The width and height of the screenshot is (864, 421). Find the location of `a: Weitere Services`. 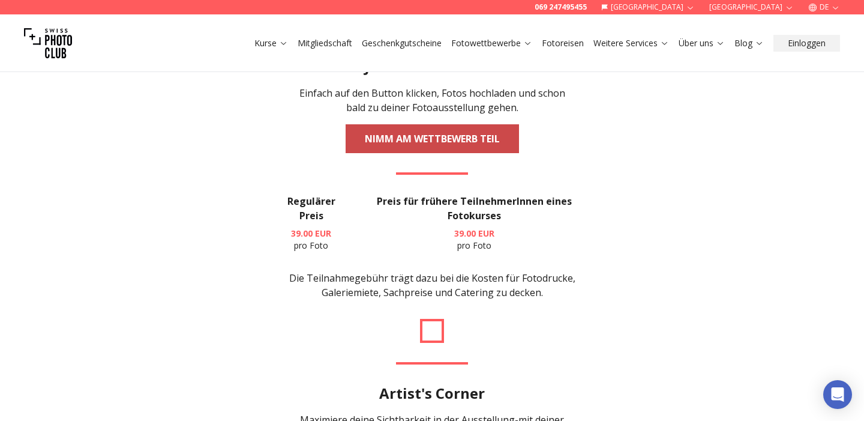

a: Weitere Services is located at coordinates (631, 43).